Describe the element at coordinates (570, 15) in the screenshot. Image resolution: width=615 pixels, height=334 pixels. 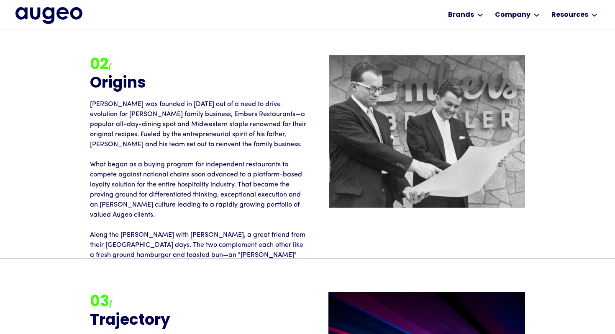
I see `div: Resources` at that location.